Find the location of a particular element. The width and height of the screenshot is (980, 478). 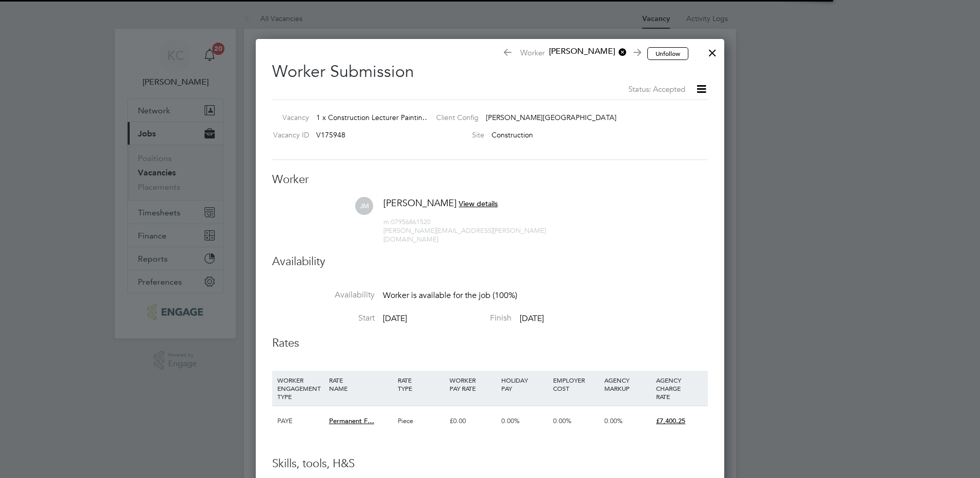

label: Vacancy ID is located at coordinates (288, 135).